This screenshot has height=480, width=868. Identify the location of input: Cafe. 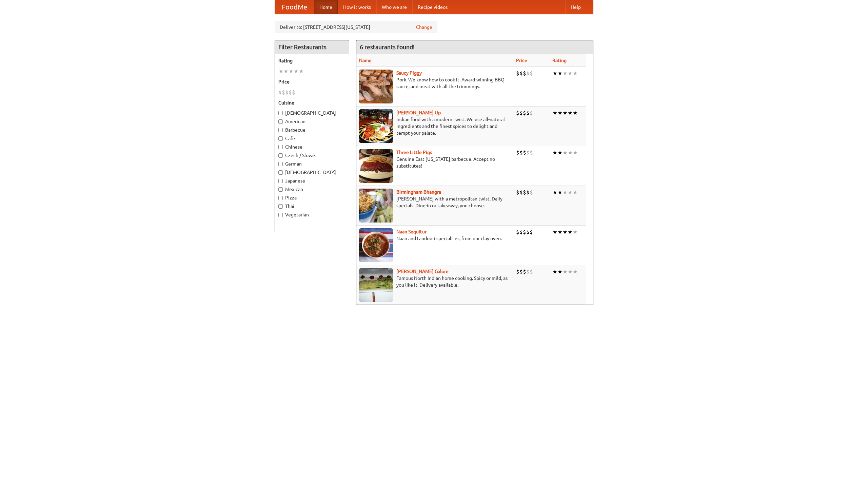
(281, 139).